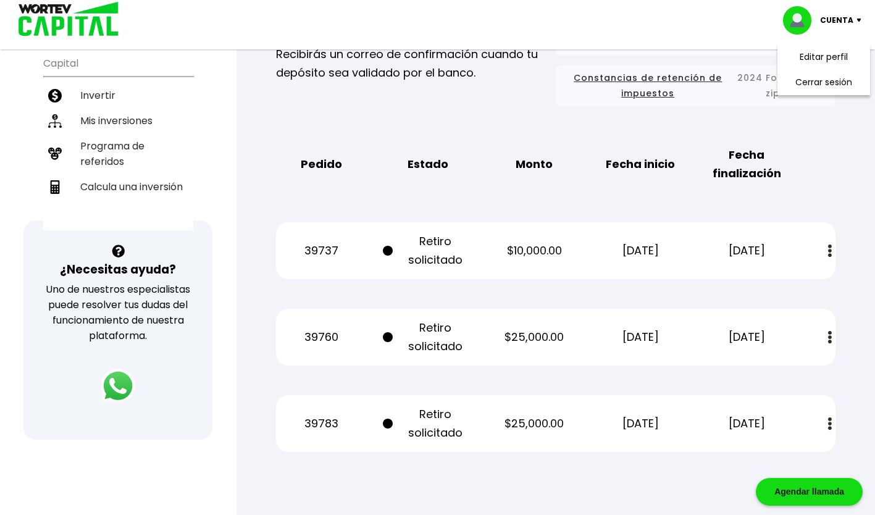 This screenshot has width=875, height=515. Describe the element at coordinates (118, 312) in the screenshot. I see `p: Uno de nuestros especialistas puede resolver tus dudas del funcionamiento de nuestra plataforma.` at that location.